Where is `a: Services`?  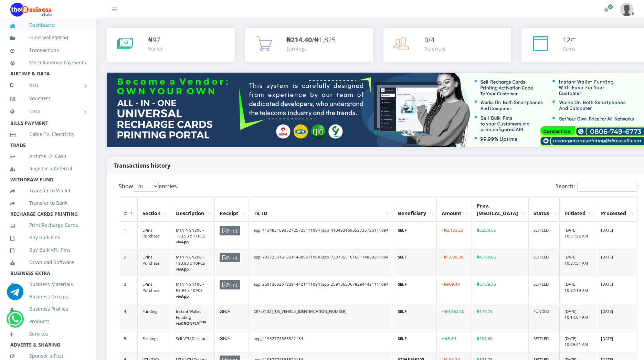 a: Services is located at coordinates (48, 334).